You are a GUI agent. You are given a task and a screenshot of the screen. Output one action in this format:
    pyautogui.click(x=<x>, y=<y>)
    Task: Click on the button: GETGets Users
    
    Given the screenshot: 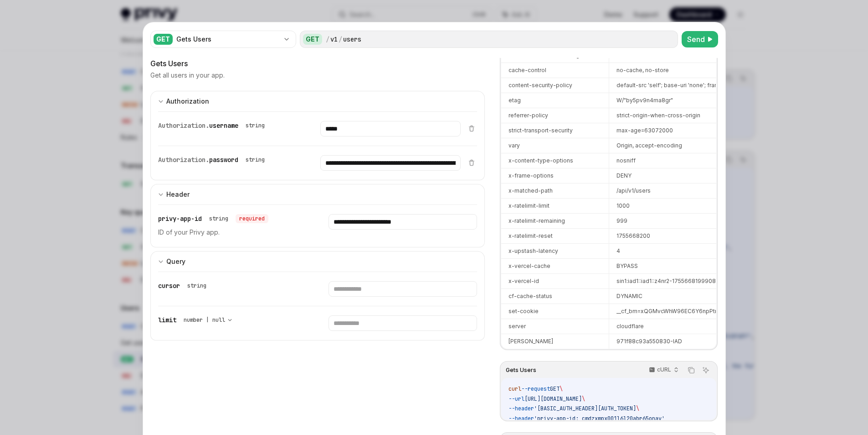 What is the action you would take?
    pyautogui.click(x=223, y=39)
    